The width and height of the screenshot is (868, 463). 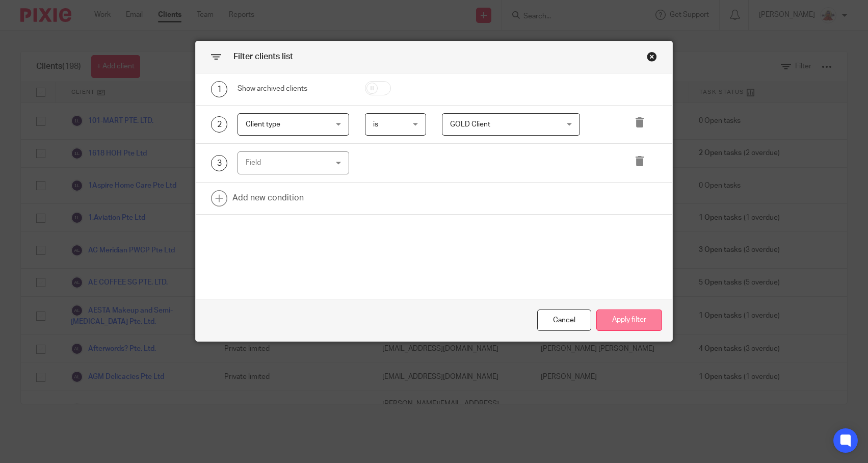 What do you see at coordinates (219, 89) in the screenshot?
I see `div: 1` at bounding box center [219, 89].